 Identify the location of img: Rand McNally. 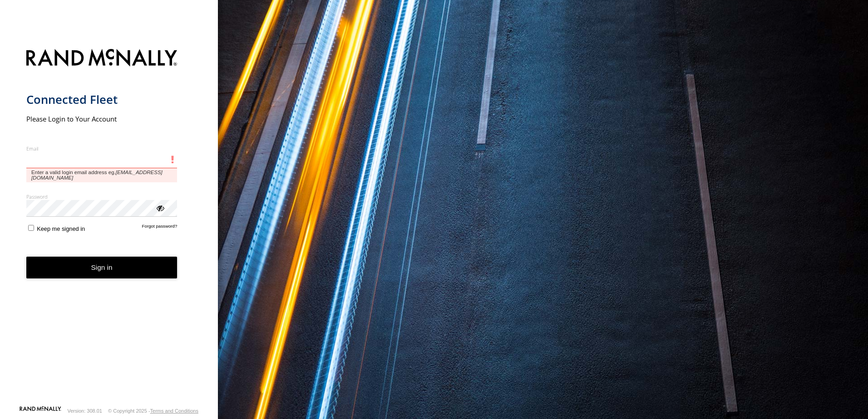
(101, 58).